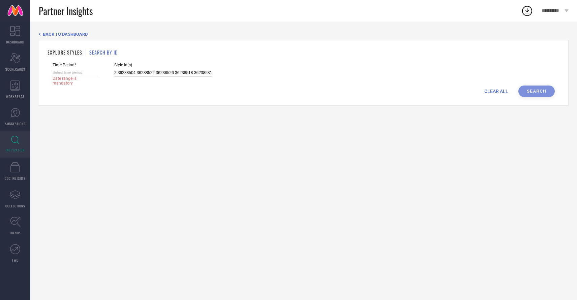  Describe the element at coordinates (15, 260) in the screenshot. I see `span: FWD` at that location.